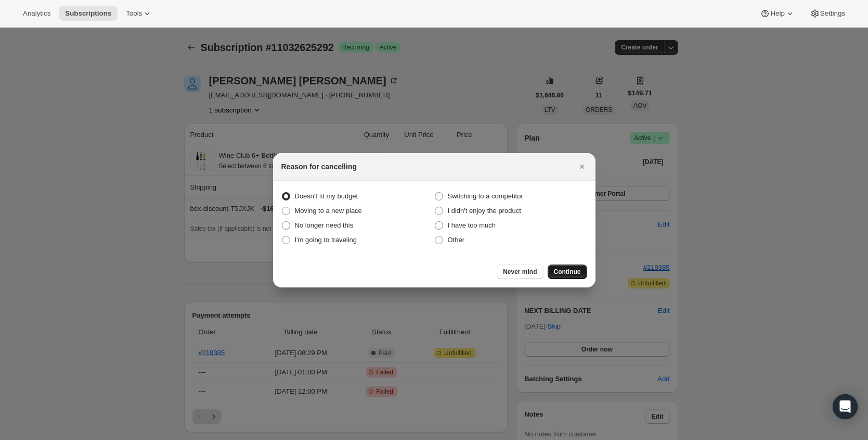 The image size is (868, 440). Describe the element at coordinates (88, 14) in the screenshot. I see `span: Subscriptions` at that location.